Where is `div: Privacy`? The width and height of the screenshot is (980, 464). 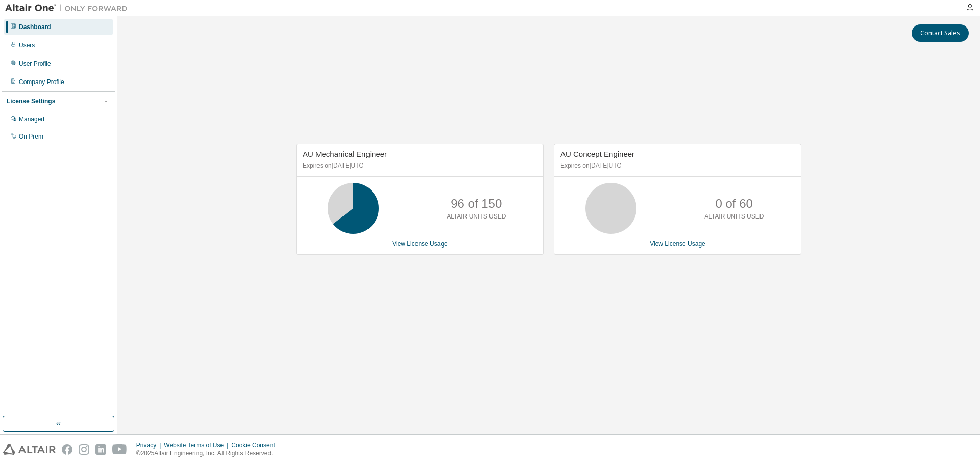
div: Privacy is located at coordinates (150, 445).